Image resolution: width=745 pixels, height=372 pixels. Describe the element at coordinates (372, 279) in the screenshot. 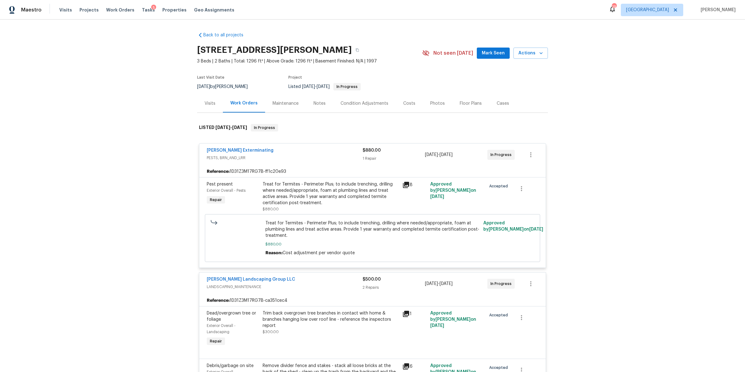

I see `span: $500.00` at that location.